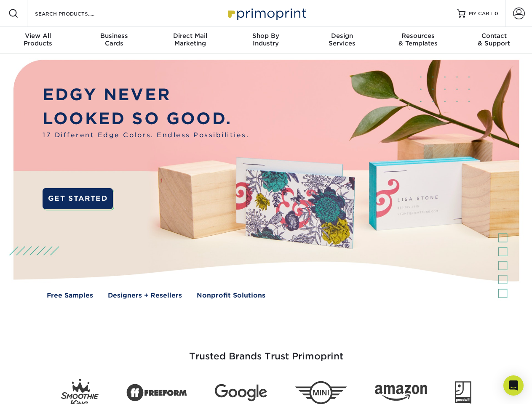 This screenshot has height=404, width=532. I want to click on p: LOOKED SO GOOD., so click(146, 119).